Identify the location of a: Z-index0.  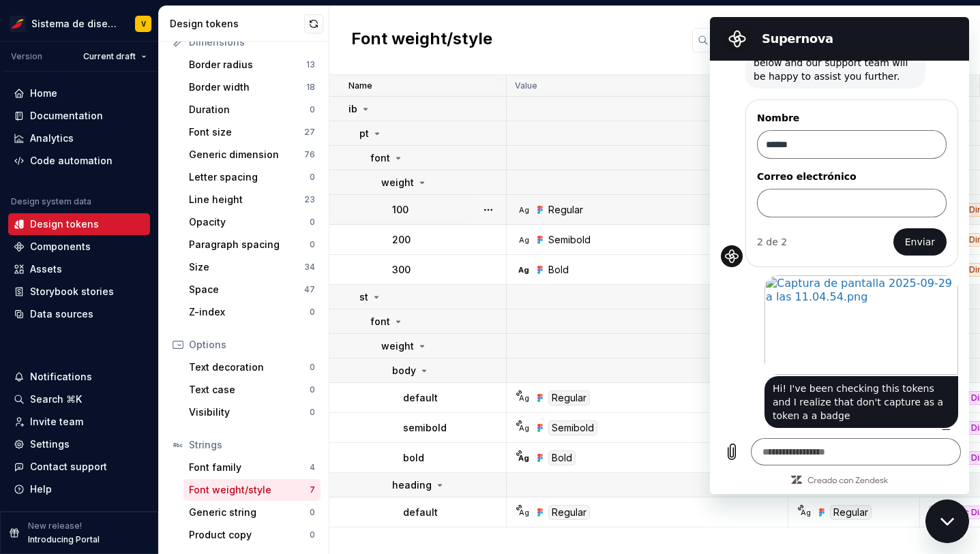
(252, 312).